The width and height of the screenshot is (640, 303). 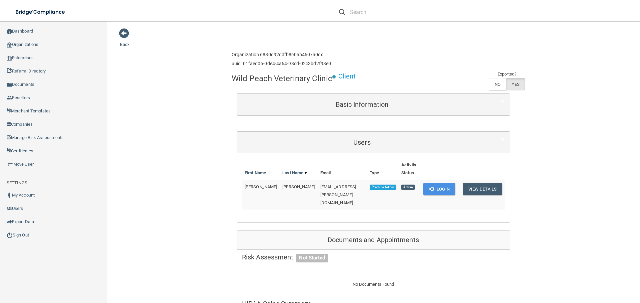 What do you see at coordinates (9, 196) in the screenshot?
I see `img: ic_user_dark.df1a06c3.png` at bounding box center [9, 196].